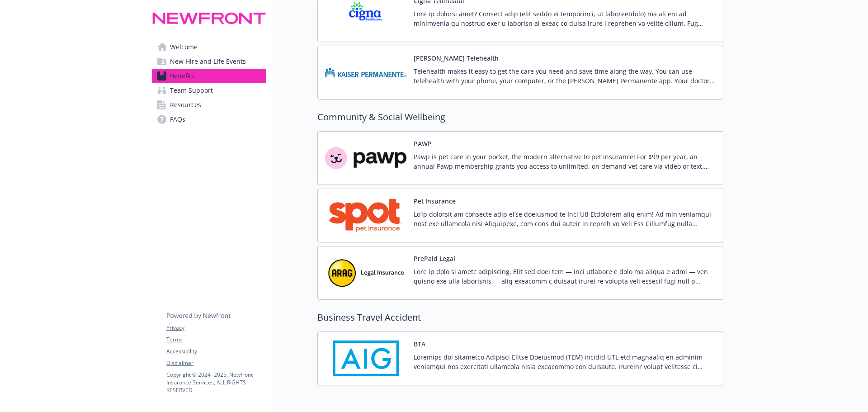  What do you see at coordinates (565, 18) in the screenshot?
I see `p: Lore ip dolorsi amet? Consect adip (elit seddo ei temporinci, ut laboreetdolo) ma ali eni ad mini...` at bounding box center [565, 18].